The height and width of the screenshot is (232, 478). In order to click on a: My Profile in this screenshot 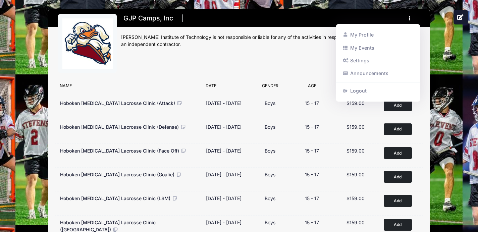, I will do `click(378, 35)`.